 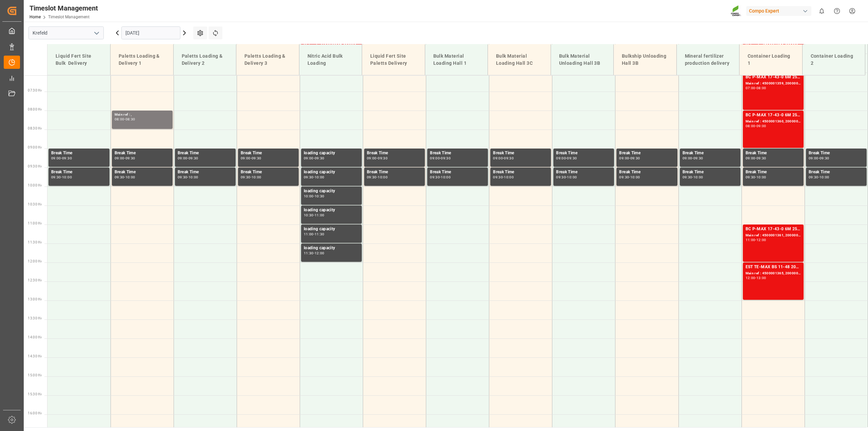 I want to click on span: 07:30 Hr, so click(x=34, y=90).